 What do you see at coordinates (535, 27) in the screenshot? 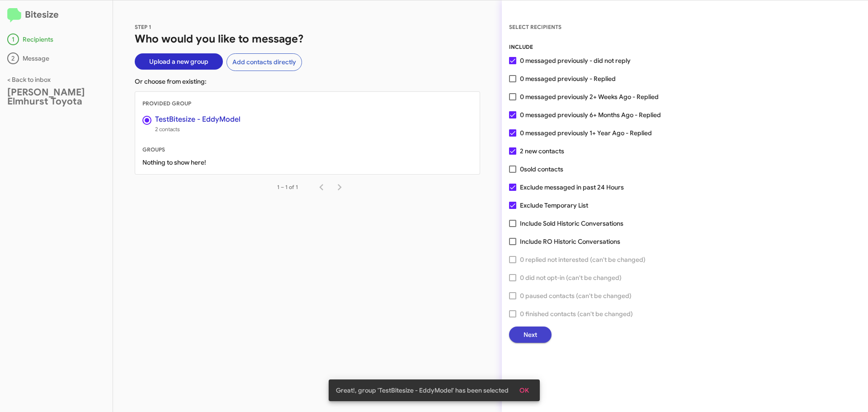
I see `span: SELECT RECIPIENTS` at bounding box center [535, 27].